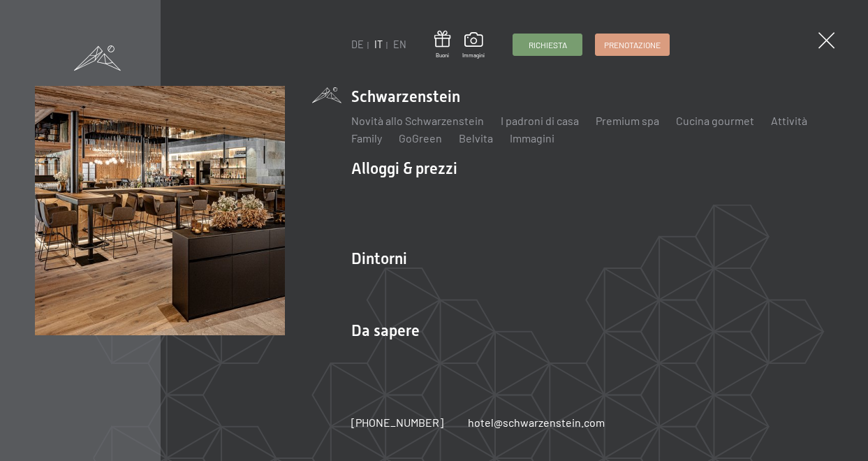 Image resolution: width=868 pixels, height=461 pixels. What do you see at coordinates (474, 55) in the screenshot?
I see `span: Immagini` at bounding box center [474, 55].